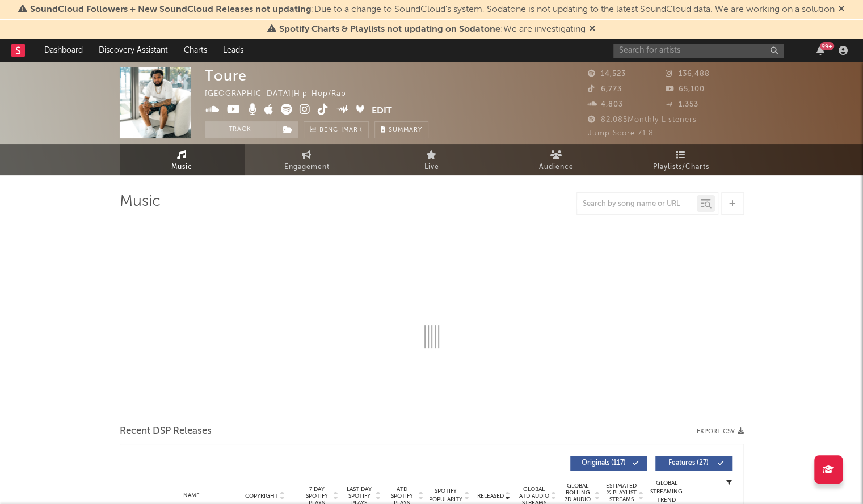  Describe the element at coordinates (226, 76) in the screenshot. I see `div: Toure` at that location.